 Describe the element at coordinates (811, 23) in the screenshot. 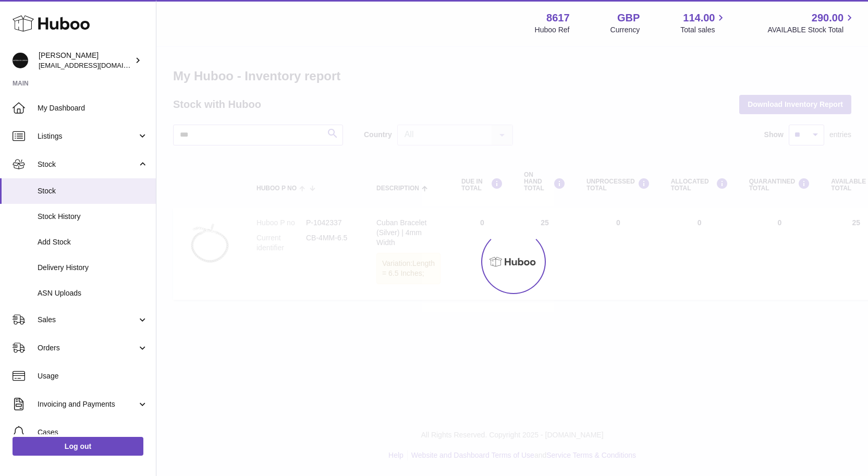

I see `a: 290.00 AVAILABLE Stock Total` at that location.